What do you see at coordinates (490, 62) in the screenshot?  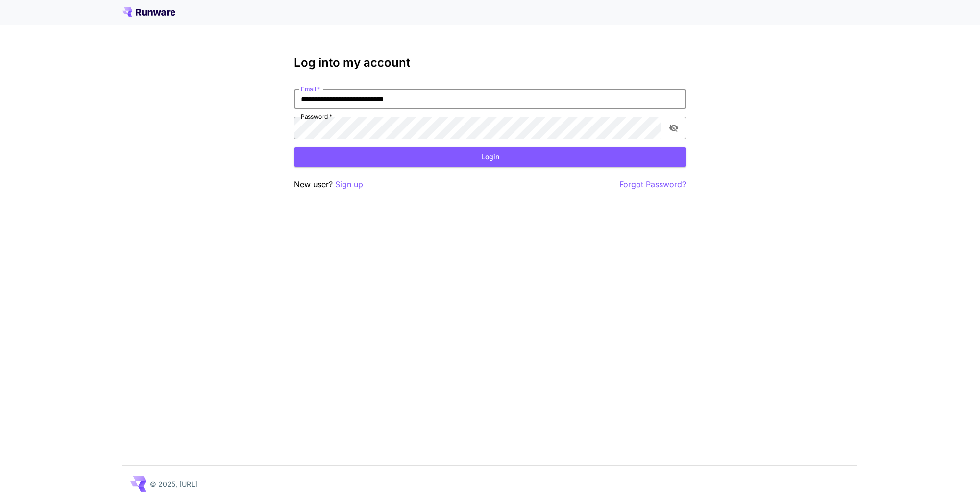 I see `h3: Log into my account` at bounding box center [490, 62].